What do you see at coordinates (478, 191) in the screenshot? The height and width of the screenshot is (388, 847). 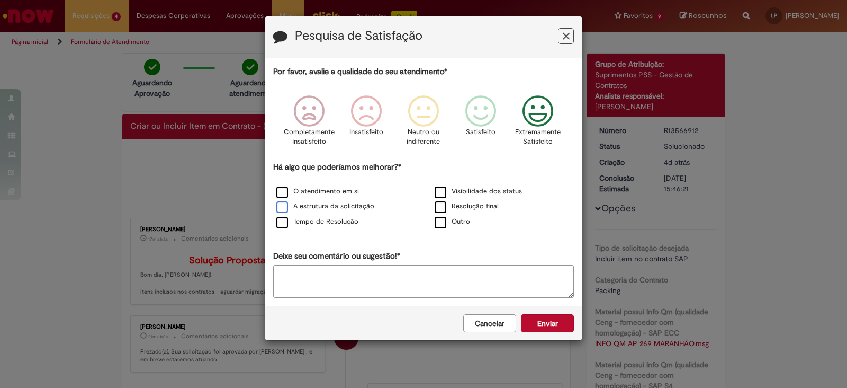 I see `label: Visibilidade dos status` at bounding box center [478, 191].